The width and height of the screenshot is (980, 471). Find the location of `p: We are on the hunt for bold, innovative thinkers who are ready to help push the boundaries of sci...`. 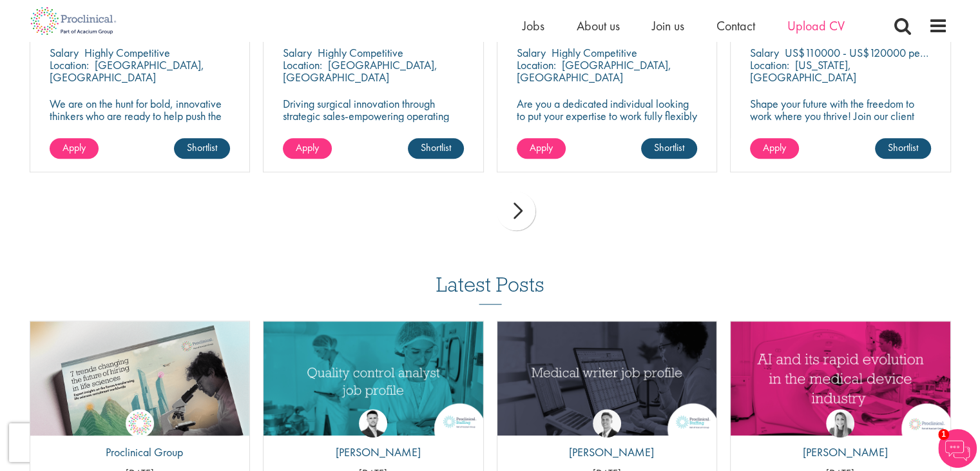

p: We are on the hunt for bold, innovative thinkers who are ready to help push the boundaries of sci... is located at coordinates (139, 122).